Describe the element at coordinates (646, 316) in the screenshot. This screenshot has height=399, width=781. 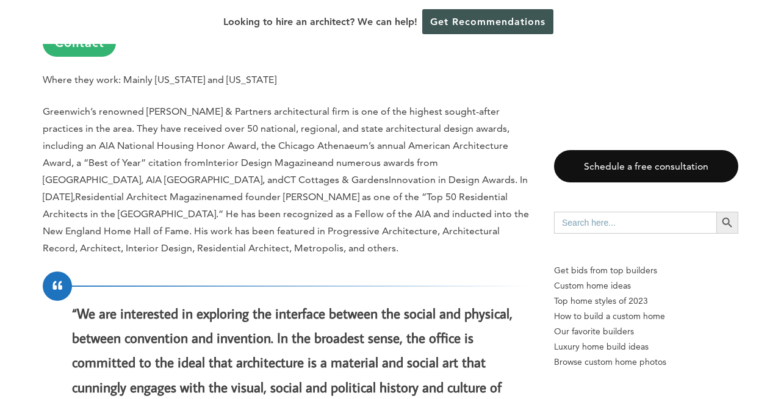
I see `a: How to build a custom home` at that location.